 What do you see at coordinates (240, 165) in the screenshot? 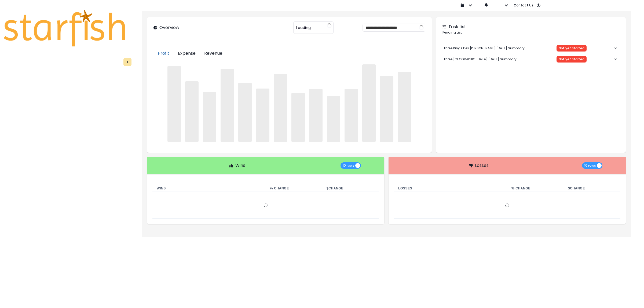
I see `p: Wins` at bounding box center [240, 165].